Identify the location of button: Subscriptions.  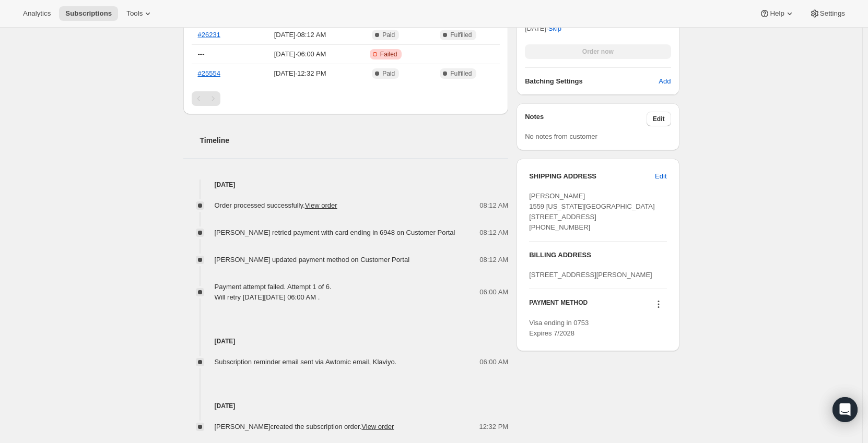
(88, 13).